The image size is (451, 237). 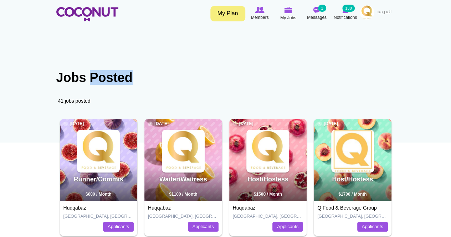 I want to click on a: العربية, so click(x=384, y=12).